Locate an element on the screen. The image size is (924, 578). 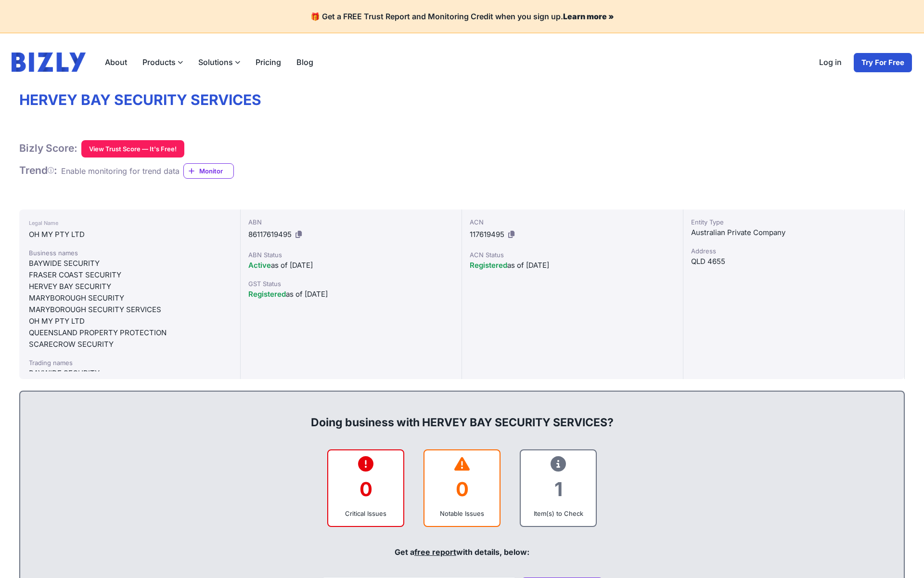
div: Trading names is located at coordinates (130, 363).